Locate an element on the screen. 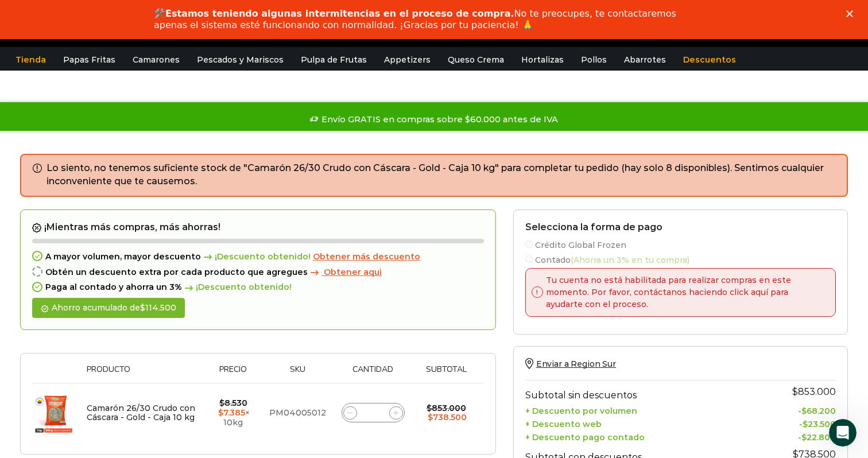  bdi: 22.800 is located at coordinates (819, 437).